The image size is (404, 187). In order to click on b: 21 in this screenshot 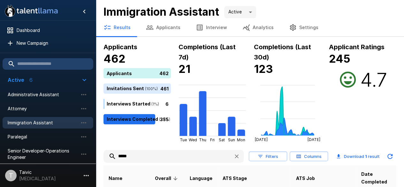, I will do `click(184, 69)`.